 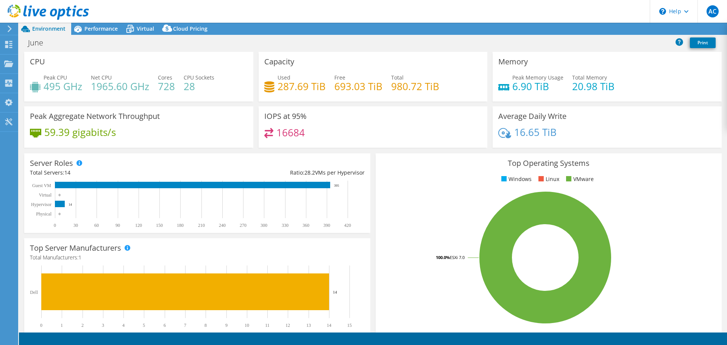 I want to click on span: Peak CPU, so click(x=55, y=77).